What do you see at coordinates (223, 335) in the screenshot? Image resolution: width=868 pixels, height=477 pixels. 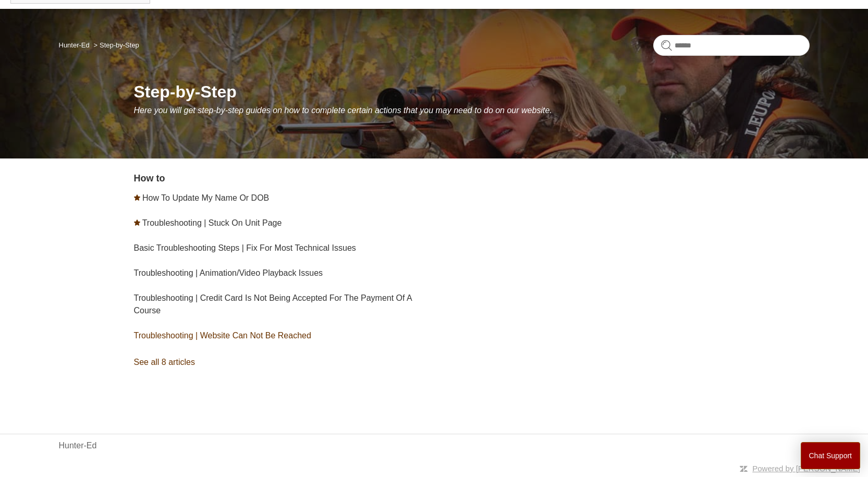 I see `a: Troubleshooting | Website Can Not Be Reached` at bounding box center [223, 335].